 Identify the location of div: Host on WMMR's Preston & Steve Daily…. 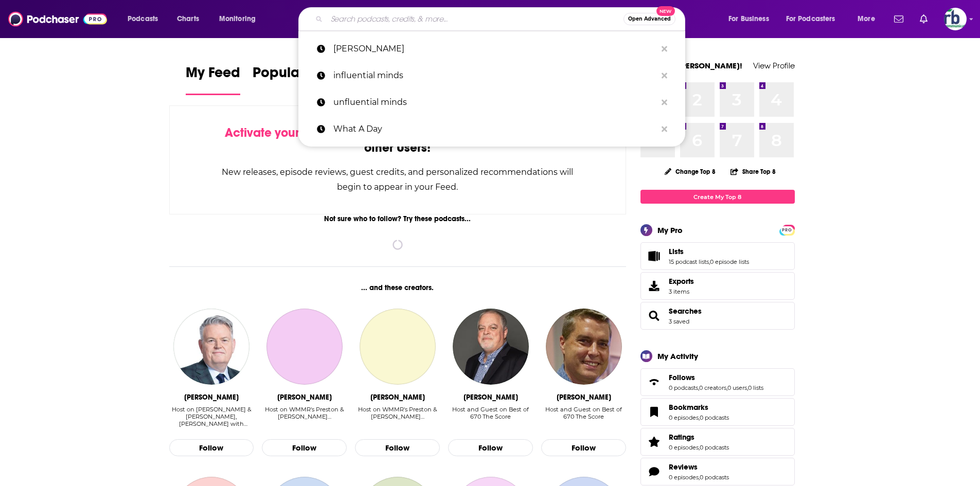
(304, 416).